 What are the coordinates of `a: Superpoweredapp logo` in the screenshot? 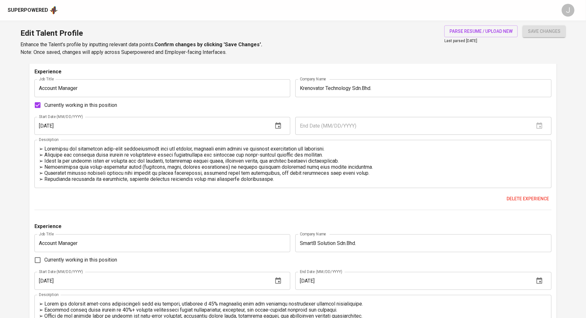 It's located at (33, 10).